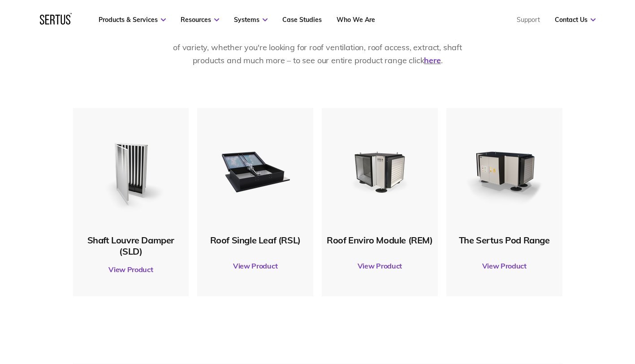 The width and height of the screenshot is (635, 364). What do you see at coordinates (380, 240) in the screenshot?
I see `div: Roof Enviro Module (REM)` at bounding box center [380, 240].